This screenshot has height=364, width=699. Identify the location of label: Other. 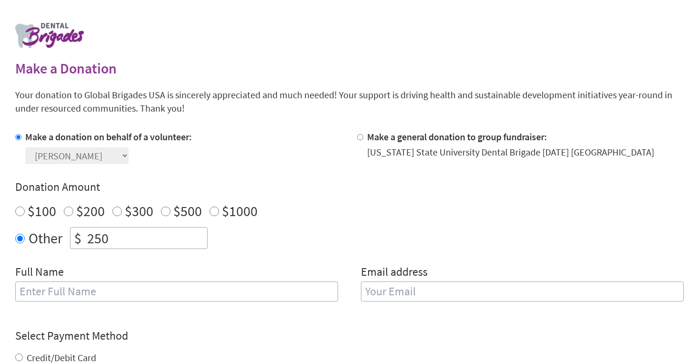
(45, 238).